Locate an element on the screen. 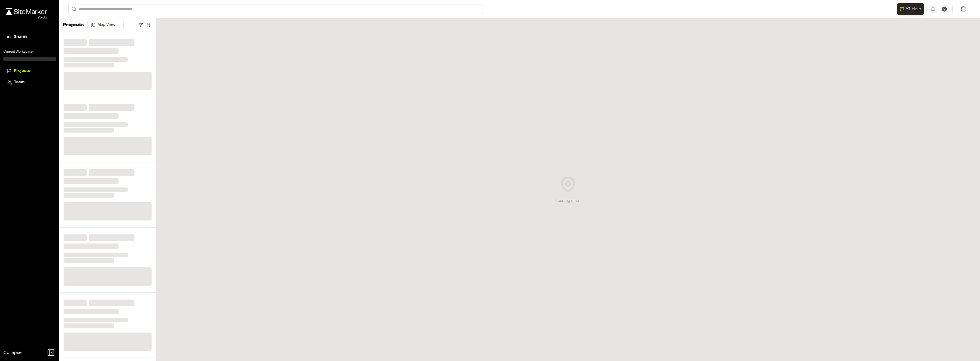 This screenshot has height=361, width=980. span: Shares is located at coordinates (21, 37).